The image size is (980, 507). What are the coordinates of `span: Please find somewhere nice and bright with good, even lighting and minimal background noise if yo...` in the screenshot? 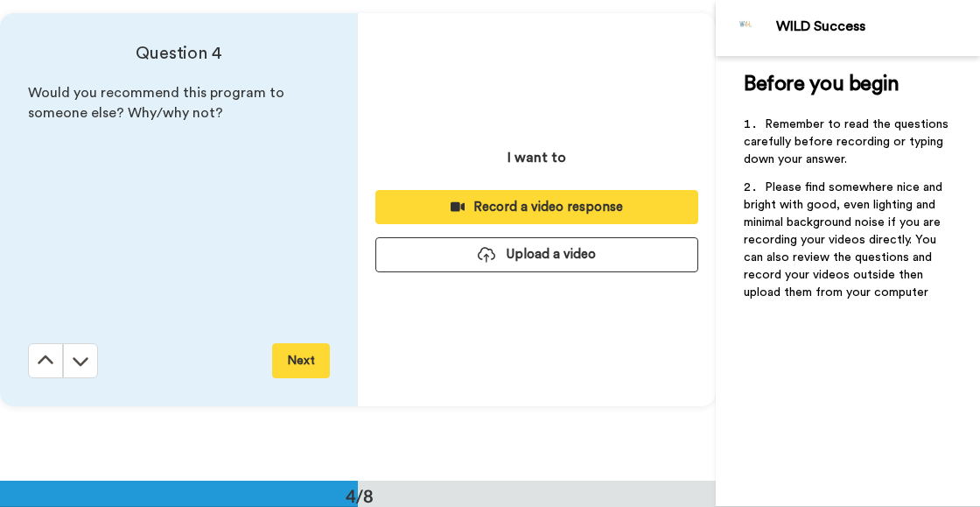 It's located at (845, 240).